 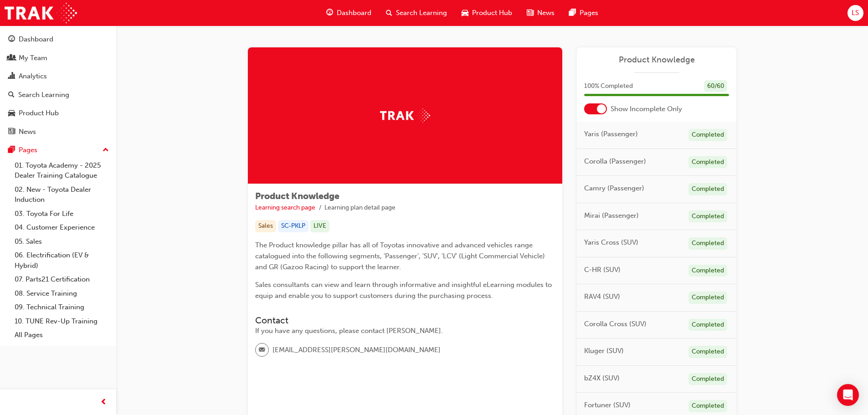 I want to click on span: Show Incomplete Only, so click(x=646, y=108).